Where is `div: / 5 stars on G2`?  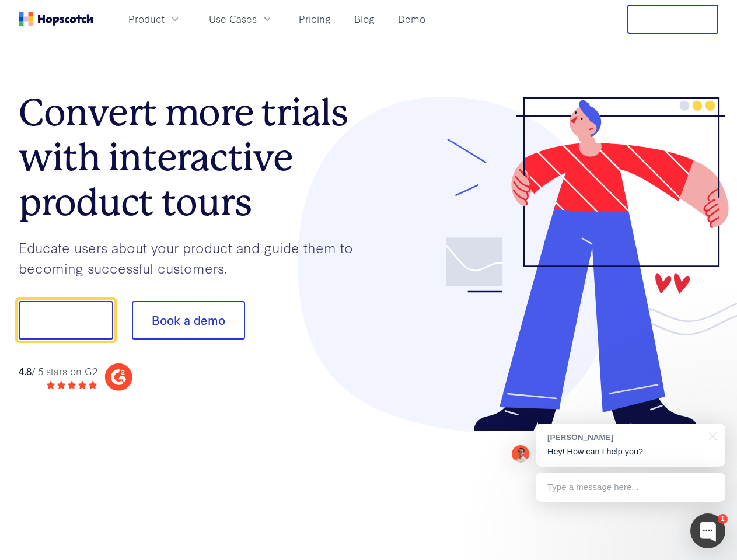
div: / 5 stars on G2 is located at coordinates (58, 371).